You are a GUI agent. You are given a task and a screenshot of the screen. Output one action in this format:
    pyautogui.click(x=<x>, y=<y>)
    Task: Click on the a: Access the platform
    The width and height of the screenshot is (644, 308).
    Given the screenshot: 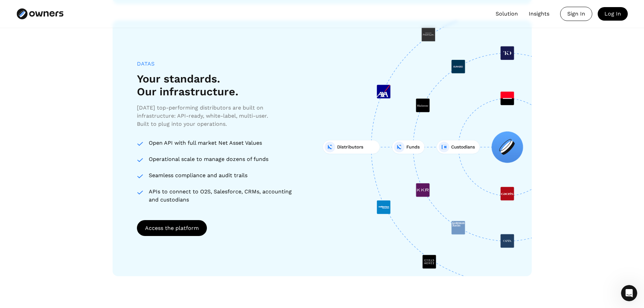 What is the action you would take?
    pyautogui.click(x=172, y=228)
    